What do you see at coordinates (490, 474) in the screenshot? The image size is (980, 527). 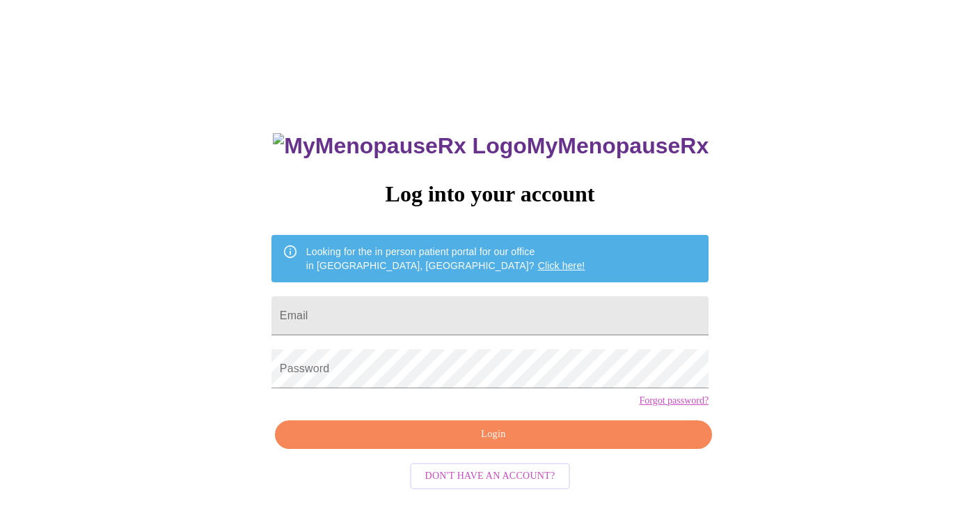 I see `a: Don't have an account?` at bounding box center [490, 474].